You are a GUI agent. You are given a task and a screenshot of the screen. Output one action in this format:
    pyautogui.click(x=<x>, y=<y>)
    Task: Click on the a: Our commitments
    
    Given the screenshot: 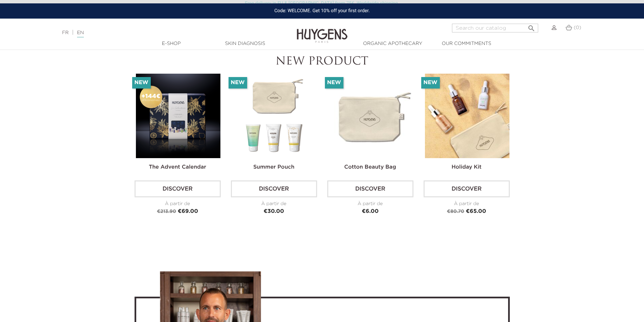 What is the action you would take?
    pyautogui.click(x=466, y=44)
    